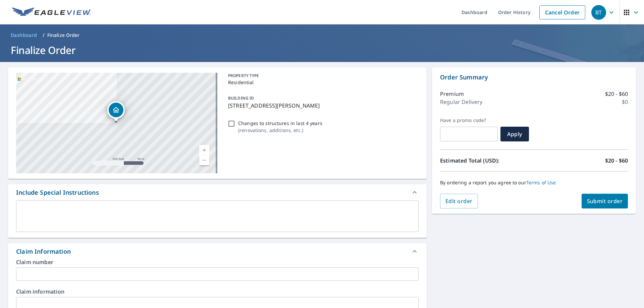  I want to click on a: Current Level 17, Zoom In, so click(204, 150).